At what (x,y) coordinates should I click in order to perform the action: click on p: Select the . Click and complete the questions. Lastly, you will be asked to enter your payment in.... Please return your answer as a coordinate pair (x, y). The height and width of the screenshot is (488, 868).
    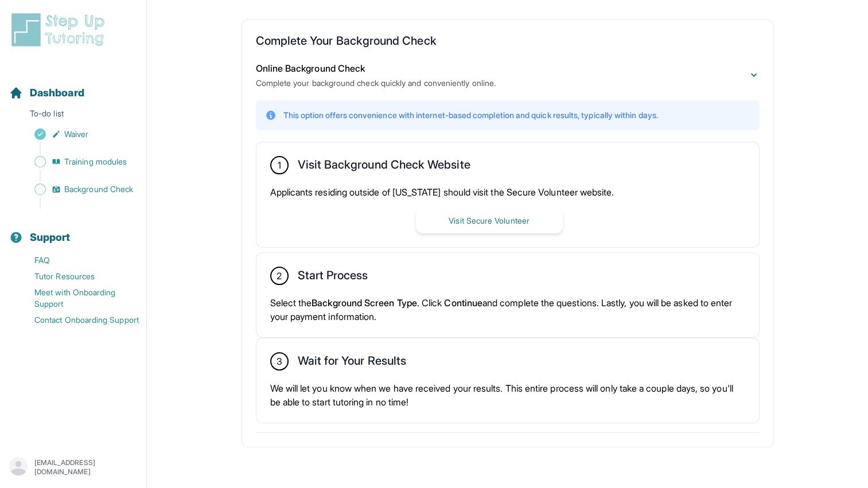
    Looking at the image, I should click on (508, 310).